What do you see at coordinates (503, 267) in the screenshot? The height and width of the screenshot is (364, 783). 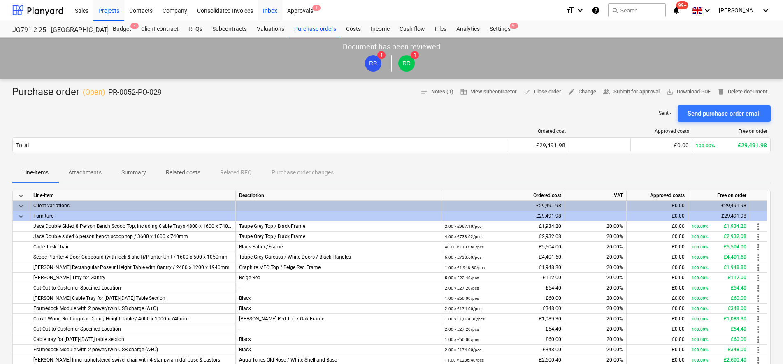 I see `div: £1,948.80` at bounding box center [503, 267].